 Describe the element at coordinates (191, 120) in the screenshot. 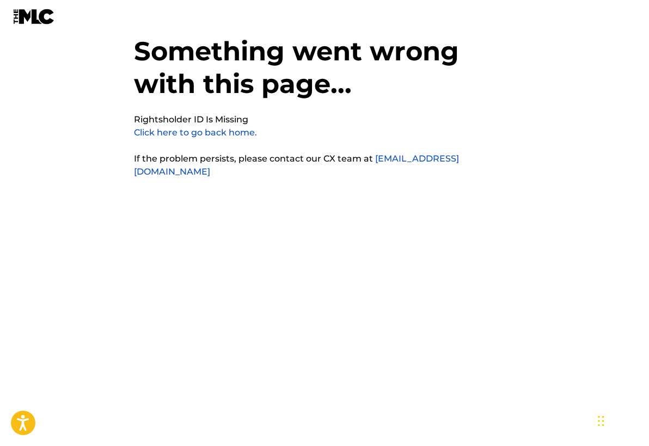

I see `pre: Rightsholder ID Is Missing` at that location.